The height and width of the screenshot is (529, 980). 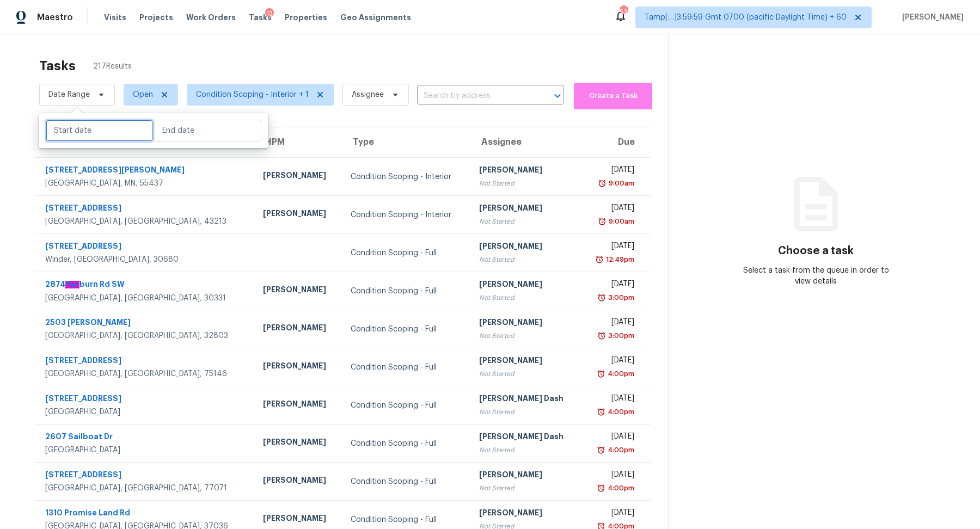 I want to click on ah_el_jm_1744357264141: Fair, so click(x=72, y=285).